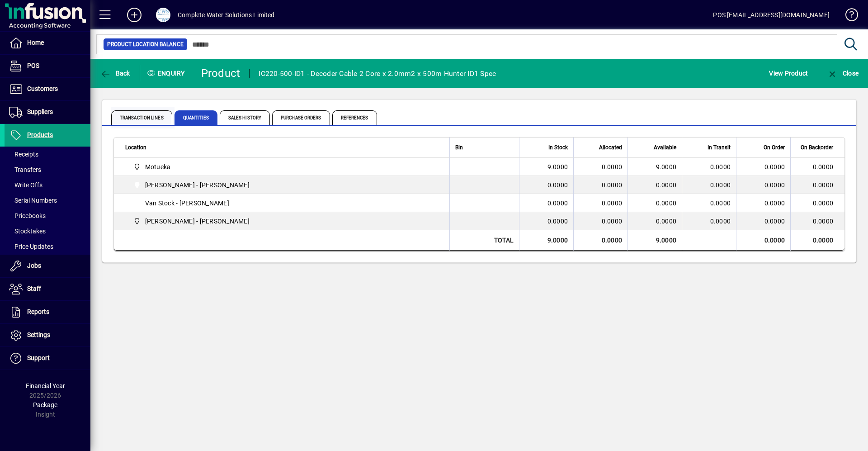 This screenshot has height=451, width=868. Describe the element at coordinates (48, 66) in the screenshot. I see `a: POS` at that location.